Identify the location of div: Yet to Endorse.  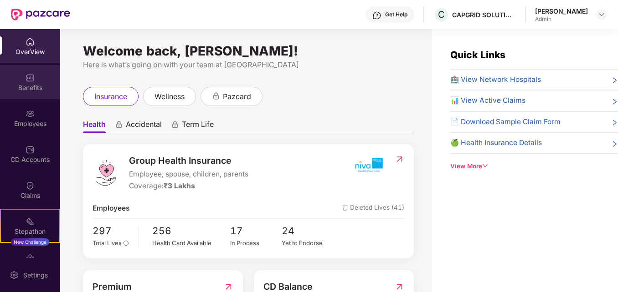
(307, 243).